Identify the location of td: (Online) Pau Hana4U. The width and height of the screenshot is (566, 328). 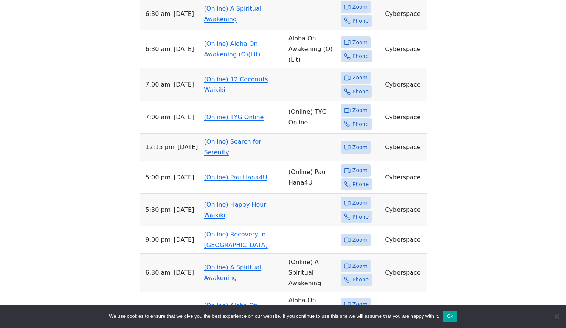
(311, 177).